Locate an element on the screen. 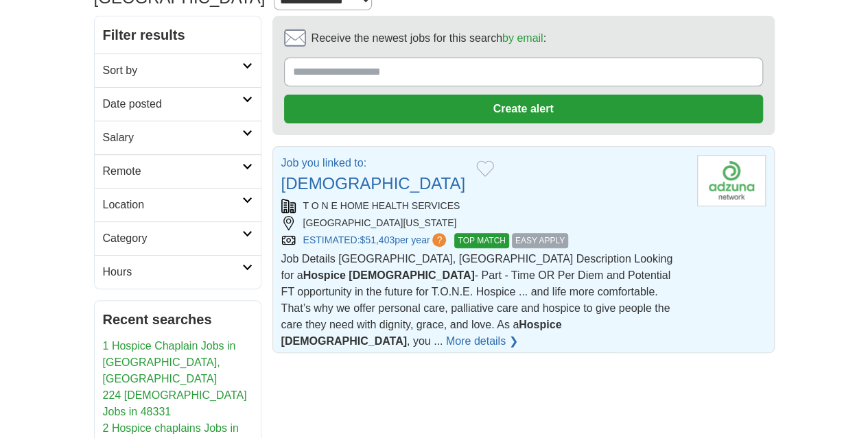 The width and height of the screenshot is (868, 438). button: Add to favorite jobs is located at coordinates (485, 169).